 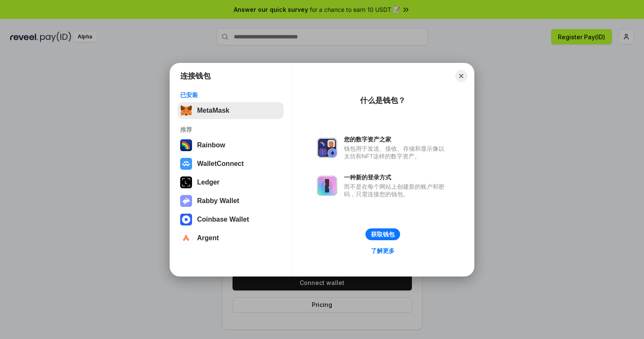 What do you see at coordinates (230, 145) in the screenshot?
I see `button: Rainbow` at bounding box center [230, 145].